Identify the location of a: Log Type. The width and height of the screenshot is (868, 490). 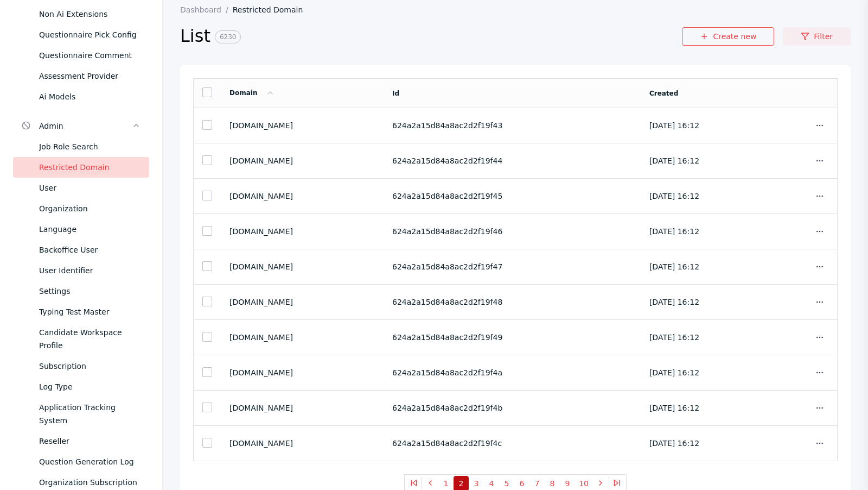
(81, 386).